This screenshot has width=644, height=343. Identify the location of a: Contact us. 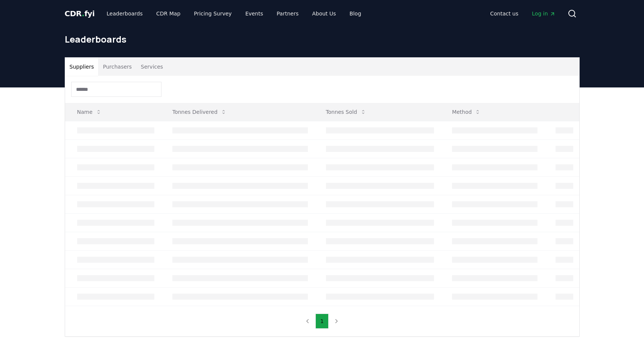
(504, 14).